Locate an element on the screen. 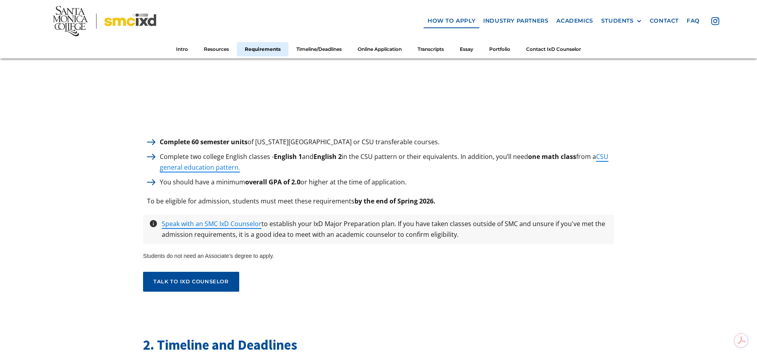 This screenshot has width=757, height=362. a: contact is located at coordinates (664, 21).